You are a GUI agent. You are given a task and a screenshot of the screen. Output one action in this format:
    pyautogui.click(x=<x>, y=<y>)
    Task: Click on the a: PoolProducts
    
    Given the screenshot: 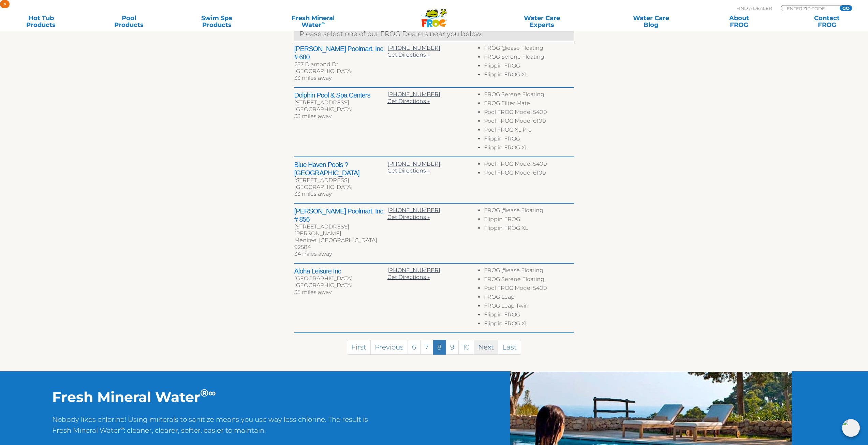 What is the action you would take?
    pyautogui.click(x=129, y=22)
    